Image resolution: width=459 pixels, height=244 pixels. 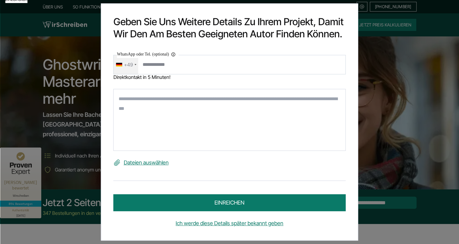 I want to click on label: Dateien auswählen, so click(x=230, y=163).